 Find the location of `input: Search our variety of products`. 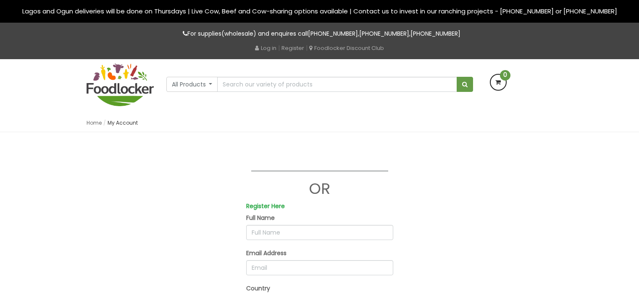

input: Search our variety of products is located at coordinates (337, 84).